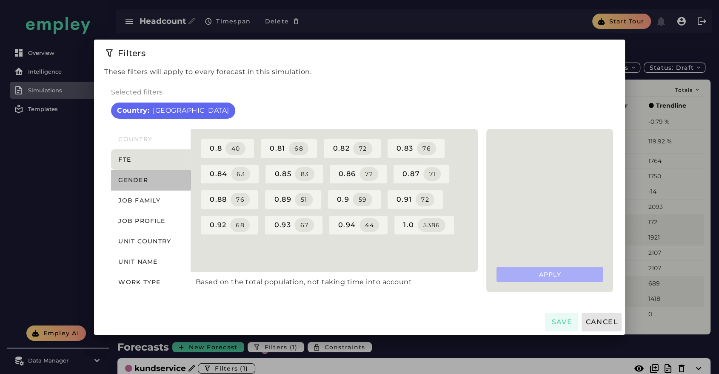 This screenshot has width=719, height=374. What do you see at coordinates (304, 225) in the screenshot?
I see `div: 67` at bounding box center [304, 225].